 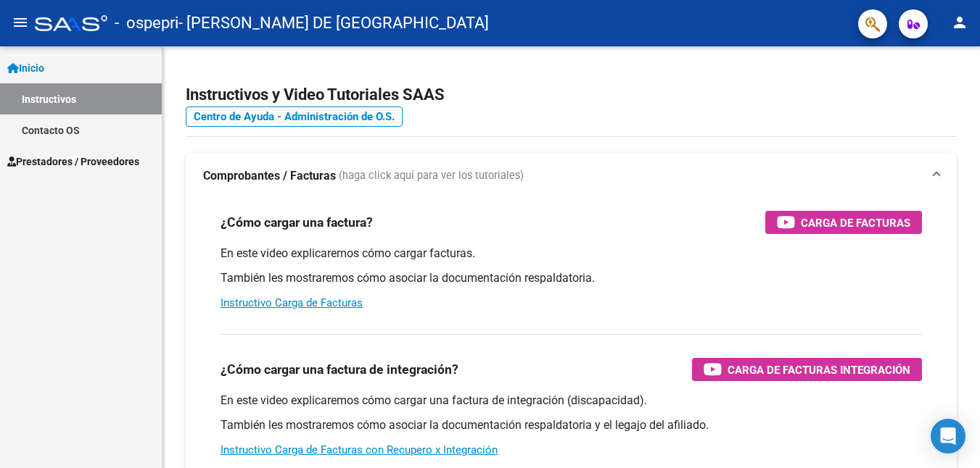 I want to click on strong: Comprobantes / Facturas, so click(x=269, y=176).